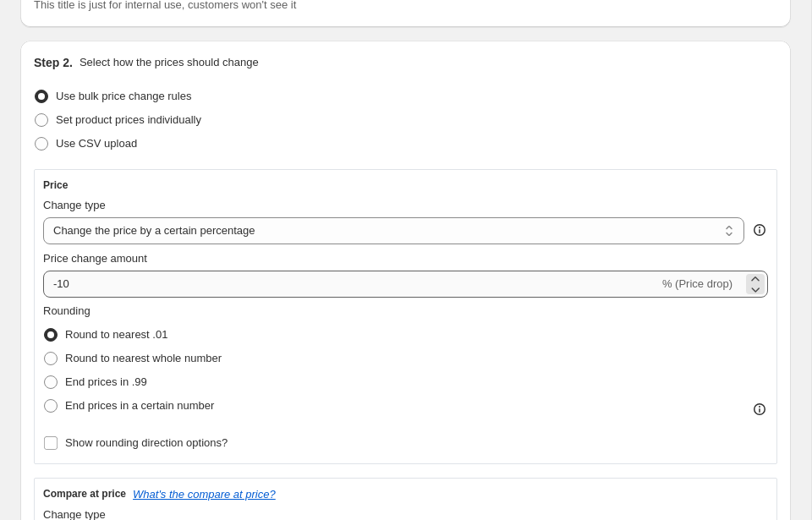 This screenshot has height=520, width=812. What do you see at coordinates (351, 284) in the screenshot?
I see `input: -15` at bounding box center [351, 284].